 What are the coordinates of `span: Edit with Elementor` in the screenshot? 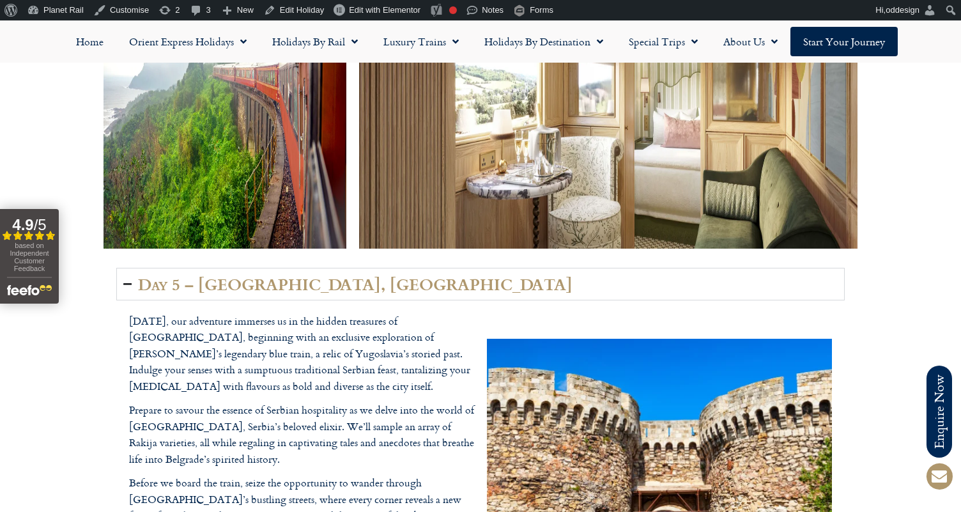 It's located at (384, 10).